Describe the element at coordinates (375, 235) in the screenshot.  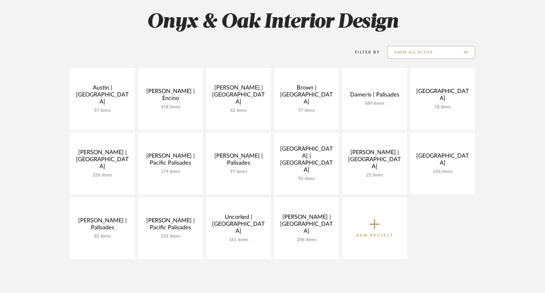
I see `p: New Project` at that location.